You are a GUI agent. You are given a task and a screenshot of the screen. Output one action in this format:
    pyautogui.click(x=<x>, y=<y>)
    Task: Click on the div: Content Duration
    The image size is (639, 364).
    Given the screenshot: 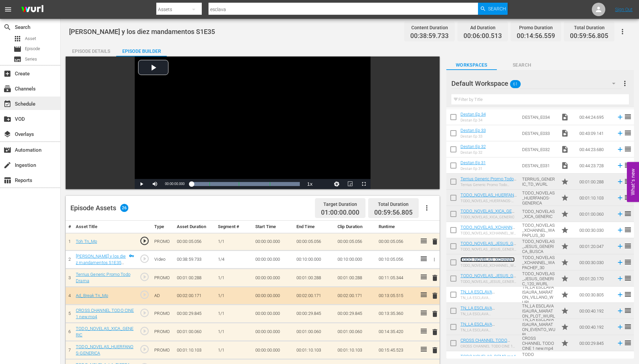 What is the action you would take?
    pyautogui.click(x=430, y=28)
    